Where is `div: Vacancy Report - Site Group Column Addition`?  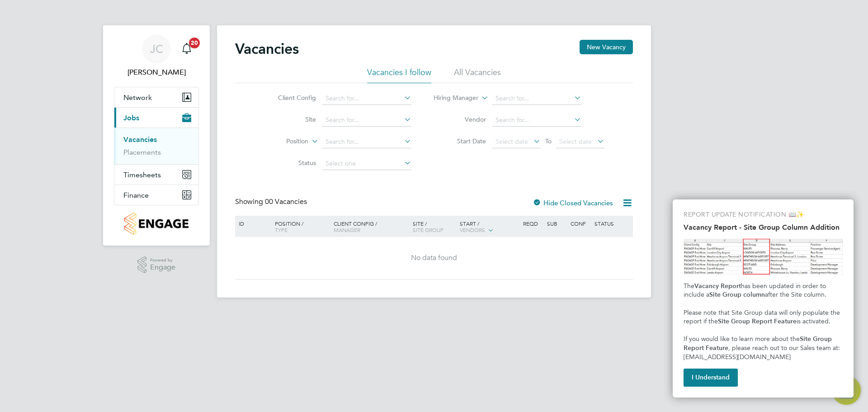
div: Vacancy Report - Site Group Column Addition is located at coordinates (763, 299).